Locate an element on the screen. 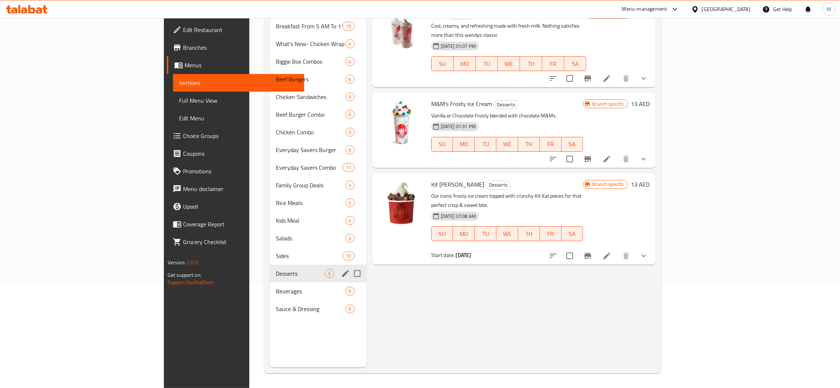  span: Family Group Deals is located at coordinates (310, 185).